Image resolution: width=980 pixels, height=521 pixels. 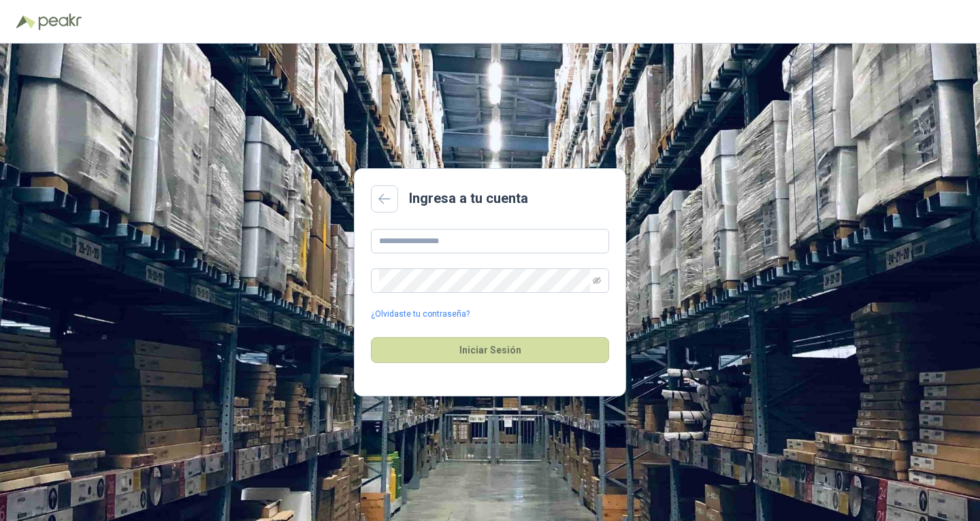 What do you see at coordinates (468, 198) in the screenshot?
I see `h2: Ingresa a tu cuenta` at bounding box center [468, 198].